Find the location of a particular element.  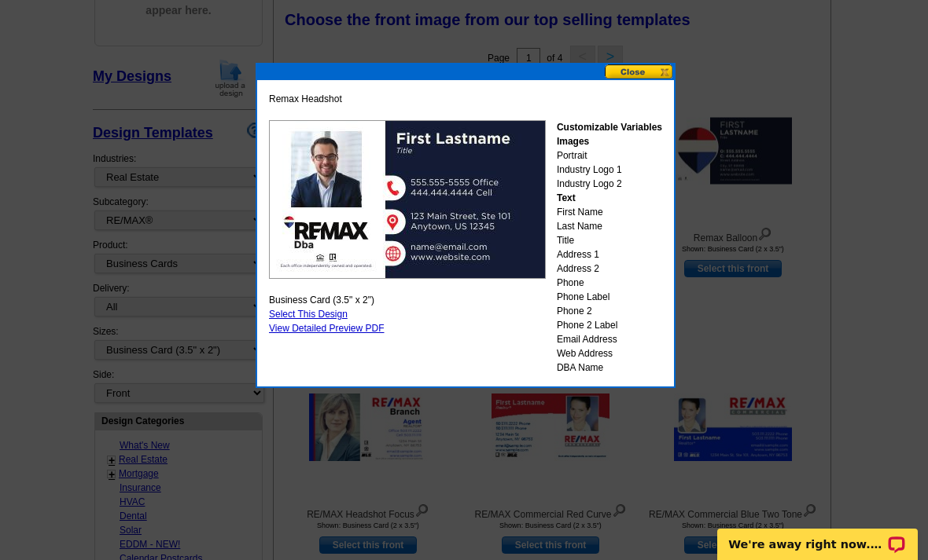

img: REMAXBCF_Remax_Headshot_ALL.jpg is located at coordinates (408, 200).